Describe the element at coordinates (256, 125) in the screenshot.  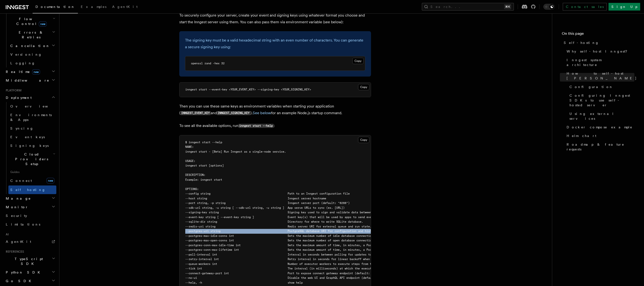
I see `code: inngest start --help` at that location.